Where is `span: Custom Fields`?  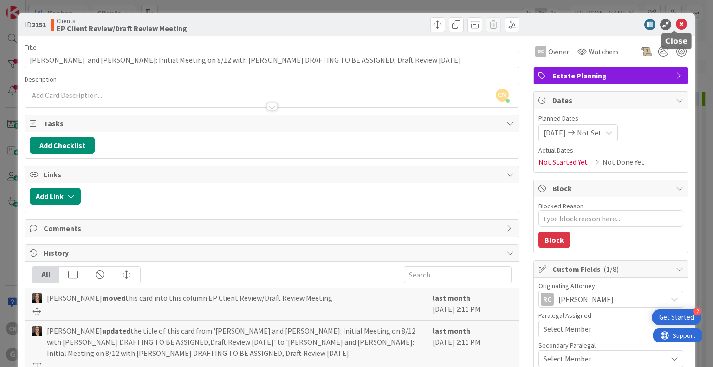
span: Custom Fields is located at coordinates (612, 269).